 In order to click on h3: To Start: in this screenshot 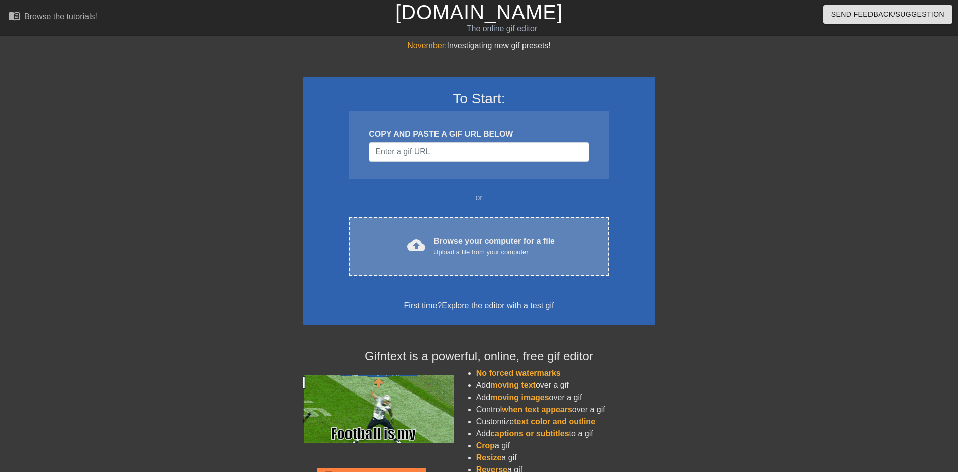, I will do `click(480, 99)`.